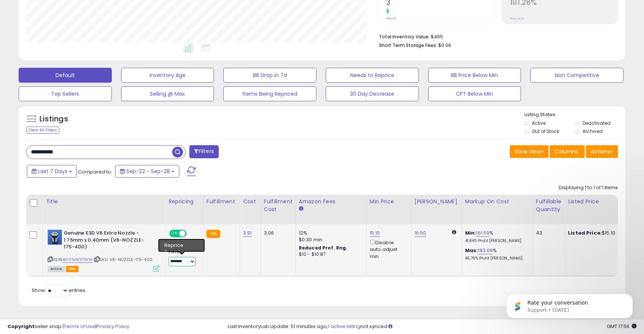  Describe the element at coordinates (247, 233) in the screenshot. I see `a: 3.91` at that location.